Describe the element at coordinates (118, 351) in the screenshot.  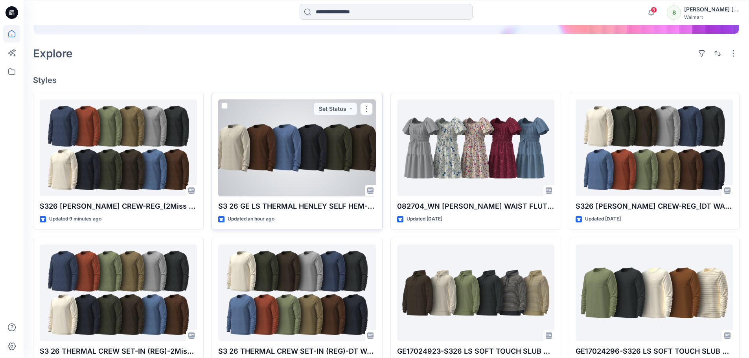
I see `p: S3 26 THERMAL CREW SET-IN (REG)-2Miss Waffle_OPT-2` at that location.